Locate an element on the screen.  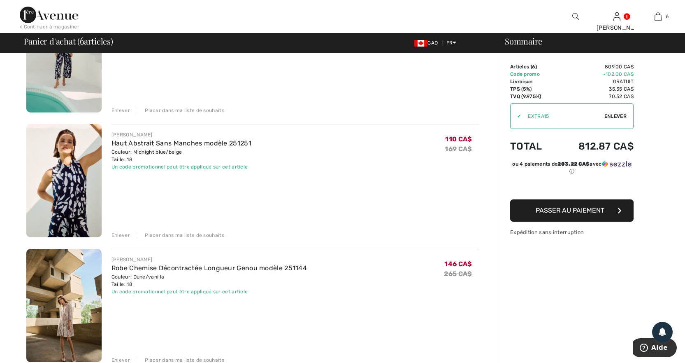
a: Robe Chemise Décontractée Longueur Genou modèle 251144 is located at coordinates (209, 268).